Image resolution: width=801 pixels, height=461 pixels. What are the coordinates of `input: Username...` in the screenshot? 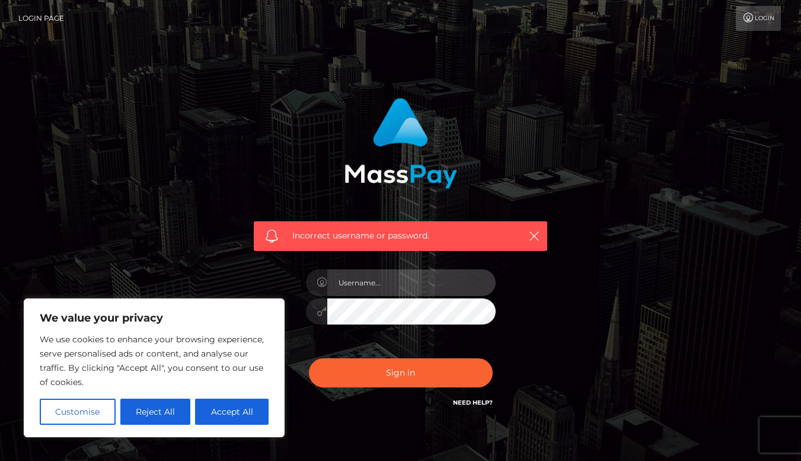 It's located at (412, 282).